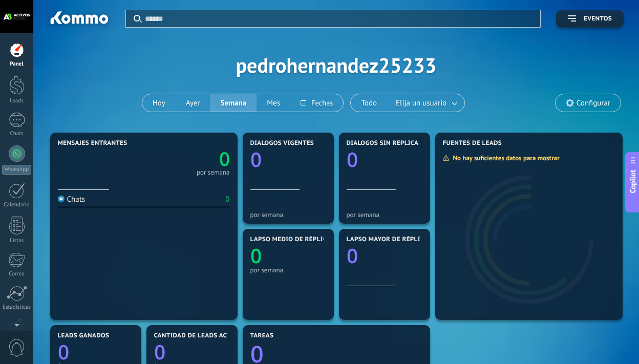 The width and height of the screenshot is (639, 364). What do you see at coordinates (187, 158) in the screenshot?
I see `a: 0` at bounding box center [187, 158].